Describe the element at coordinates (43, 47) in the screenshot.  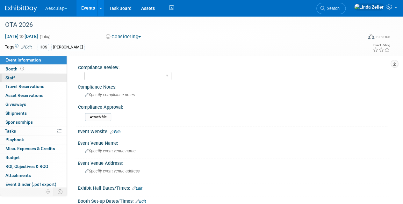
I see `div: HCS` at that location.